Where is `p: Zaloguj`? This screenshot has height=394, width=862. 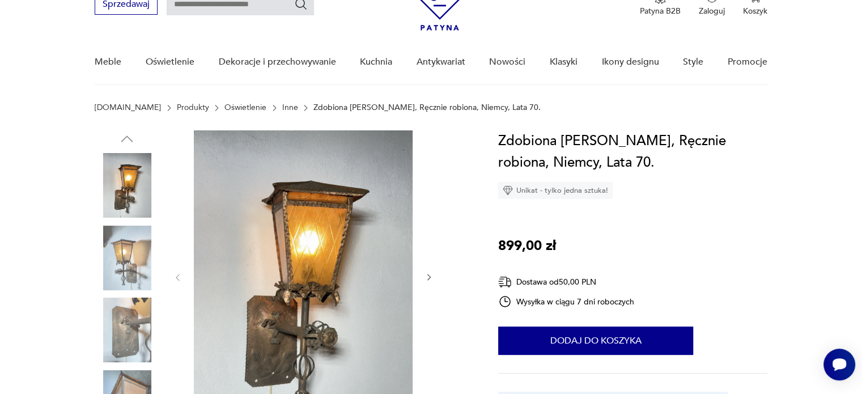 p: Zaloguj is located at coordinates (712, 11).